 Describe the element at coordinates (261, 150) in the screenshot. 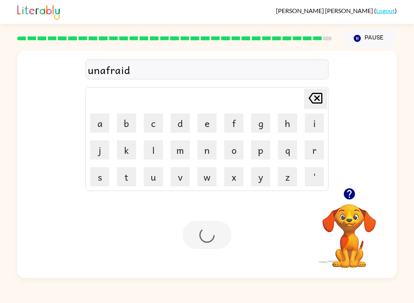

I see `button: p` at that location.